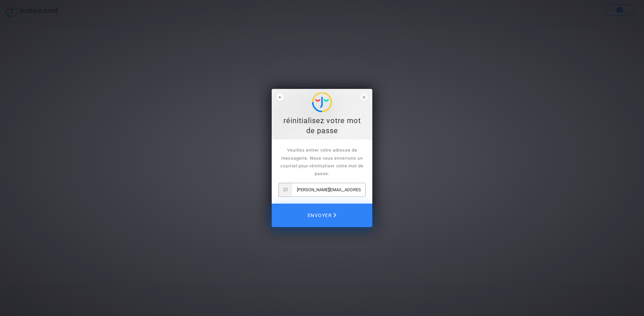 The height and width of the screenshot is (316, 644). What do you see at coordinates (328, 190) in the screenshot?
I see `input: Email` at bounding box center [328, 190].